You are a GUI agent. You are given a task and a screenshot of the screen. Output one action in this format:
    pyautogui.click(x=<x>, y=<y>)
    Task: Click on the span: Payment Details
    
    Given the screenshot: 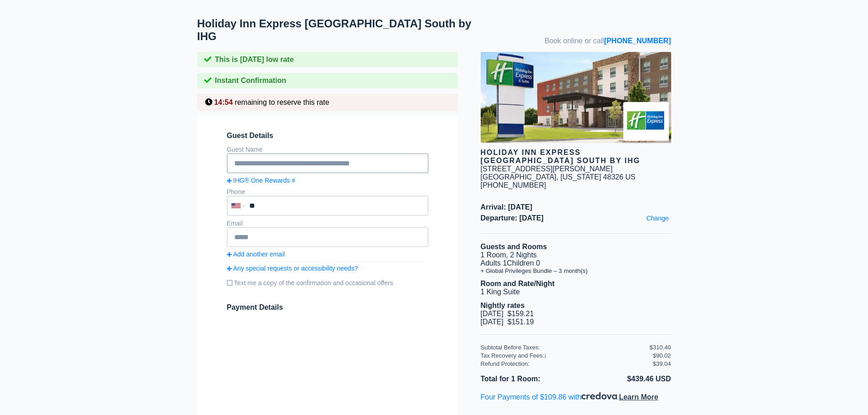 What is the action you would take?
    pyautogui.click(x=255, y=307)
    